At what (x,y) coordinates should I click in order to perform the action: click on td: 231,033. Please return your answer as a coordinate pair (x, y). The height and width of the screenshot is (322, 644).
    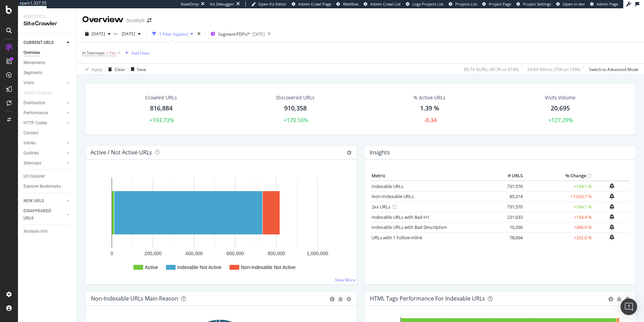
    Looking at the image, I should click on (511, 217).